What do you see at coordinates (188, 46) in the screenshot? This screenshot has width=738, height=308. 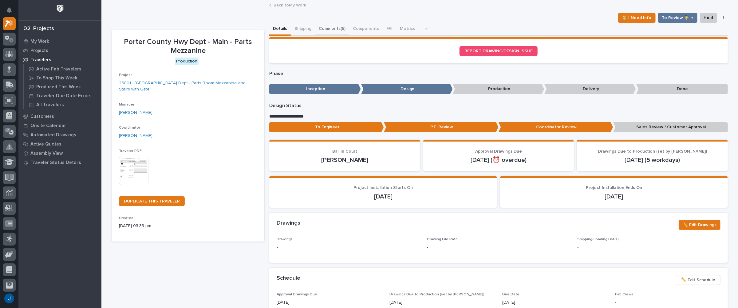 I see `p: Porter County Hwy Dept - Main - Parts Mezzanine` at bounding box center [188, 46].